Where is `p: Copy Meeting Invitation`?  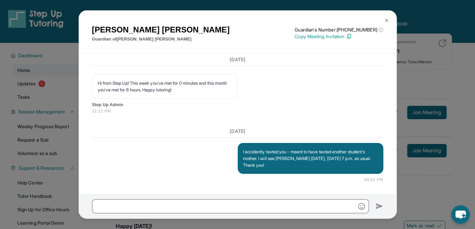 p: Copy Meeting Invitation is located at coordinates (339, 36).